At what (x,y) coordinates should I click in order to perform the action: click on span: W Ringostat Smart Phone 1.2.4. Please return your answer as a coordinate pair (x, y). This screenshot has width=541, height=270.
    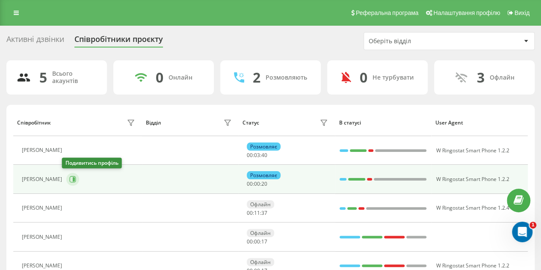
    Looking at the image, I should click on (472, 208).